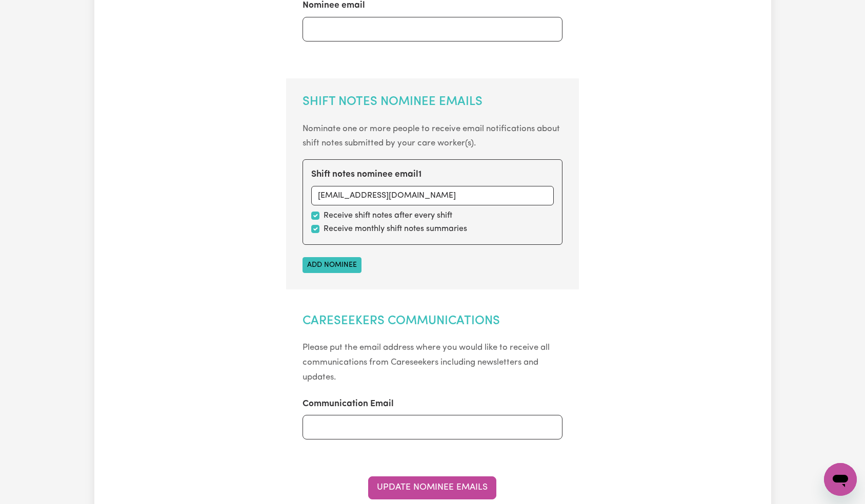  What do you see at coordinates (395, 229) in the screenshot?
I see `label: Receive monthly shift notes summaries` at bounding box center [395, 229].